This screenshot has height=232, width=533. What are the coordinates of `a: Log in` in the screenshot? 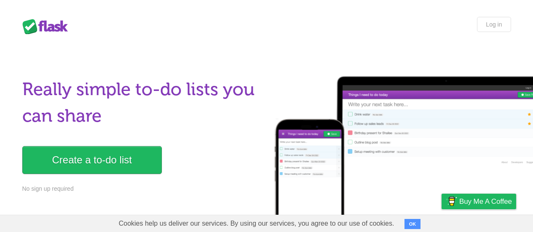 It's located at (494, 24).